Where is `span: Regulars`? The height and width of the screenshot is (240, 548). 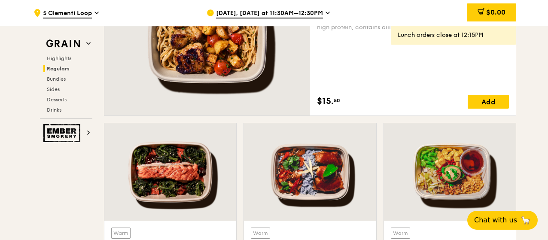 span: Regulars is located at coordinates (58, 69).